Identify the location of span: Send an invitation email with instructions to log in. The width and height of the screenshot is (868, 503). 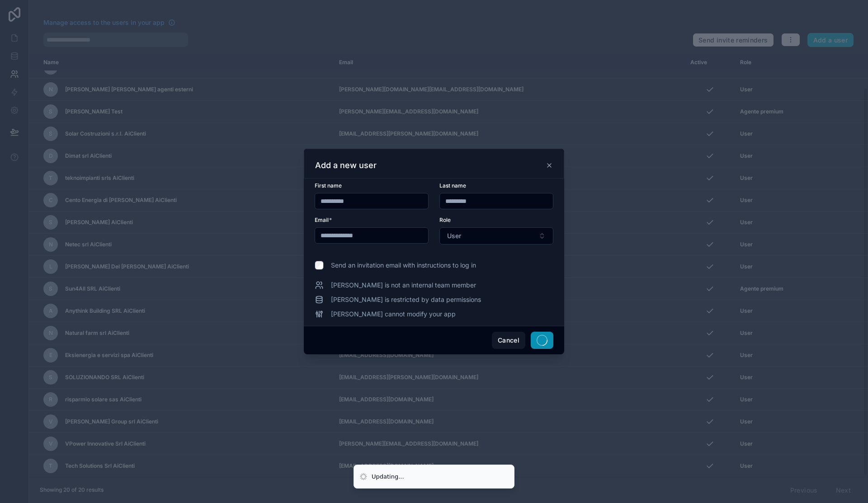
(403, 265).